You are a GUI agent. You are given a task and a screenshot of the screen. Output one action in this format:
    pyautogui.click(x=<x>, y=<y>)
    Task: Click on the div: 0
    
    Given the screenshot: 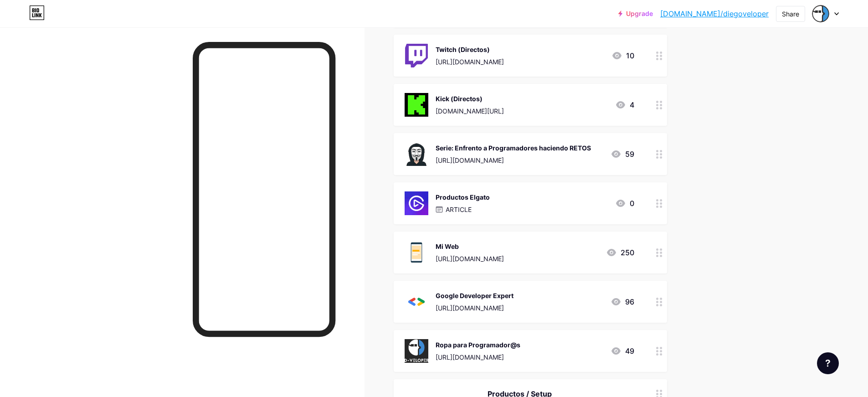 What is the action you would take?
    pyautogui.click(x=624, y=203)
    